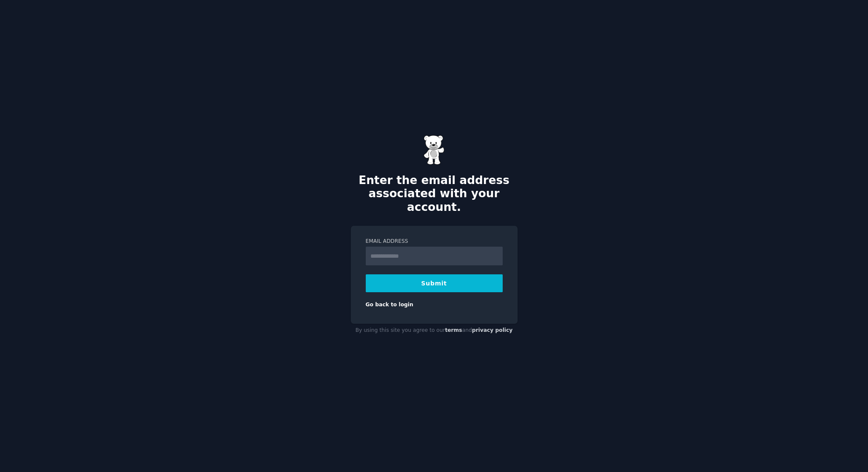 The width and height of the screenshot is (868, 472). What do you see at coordinates (434, 241) in the screenshot?
I see `label: Email Address` at bounding box center [434, 241].